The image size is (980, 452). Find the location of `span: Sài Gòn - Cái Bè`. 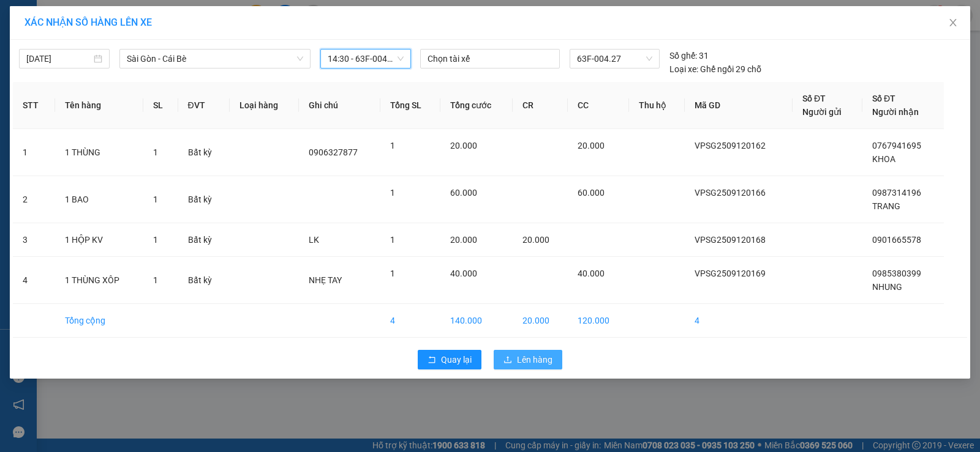

span: Sài Gòn - Cái Bè is located at coordinates (215, 59).